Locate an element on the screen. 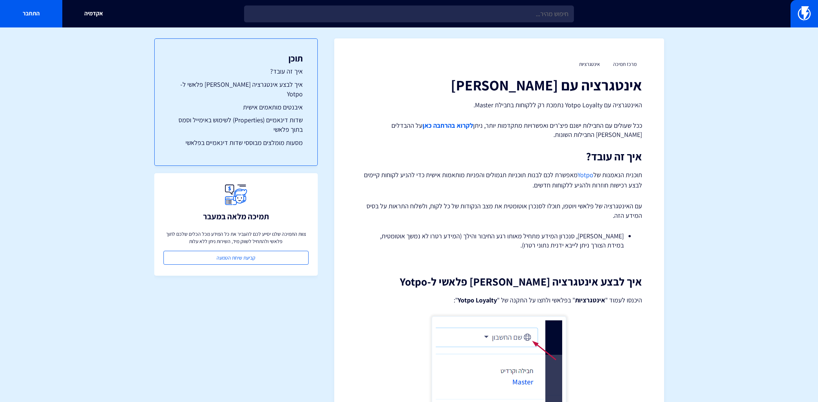  p: צוות התמיכה שלנו יסייע לכם להעביר את כל המידע מכל הכלים שלכם לתוך פלאשי ולהתחיל לשווק מיד, השירות... is located at coordinates (236, 238).